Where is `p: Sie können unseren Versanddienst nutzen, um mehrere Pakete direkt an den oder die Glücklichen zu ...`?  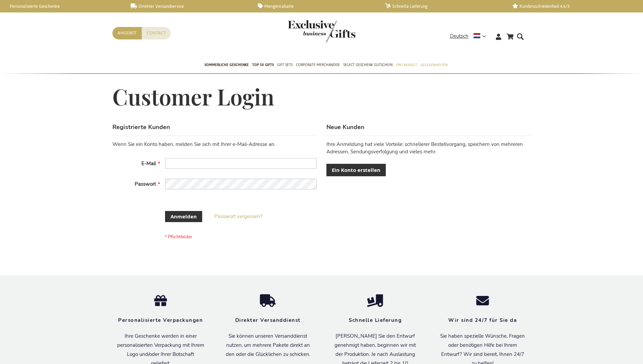
p: Sie können unseren Versanddienst nutzen, um mehrere Pakete direkt an den oder die Glücklichen zu ... is located at coordinates (268, 346).